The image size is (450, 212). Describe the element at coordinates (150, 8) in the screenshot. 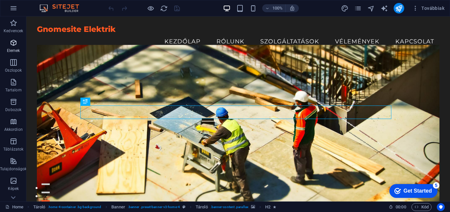

I see `button: Kattintson ide az előnézeti módból való kilépéshez és a szerkesztés folytatásához` at that location.